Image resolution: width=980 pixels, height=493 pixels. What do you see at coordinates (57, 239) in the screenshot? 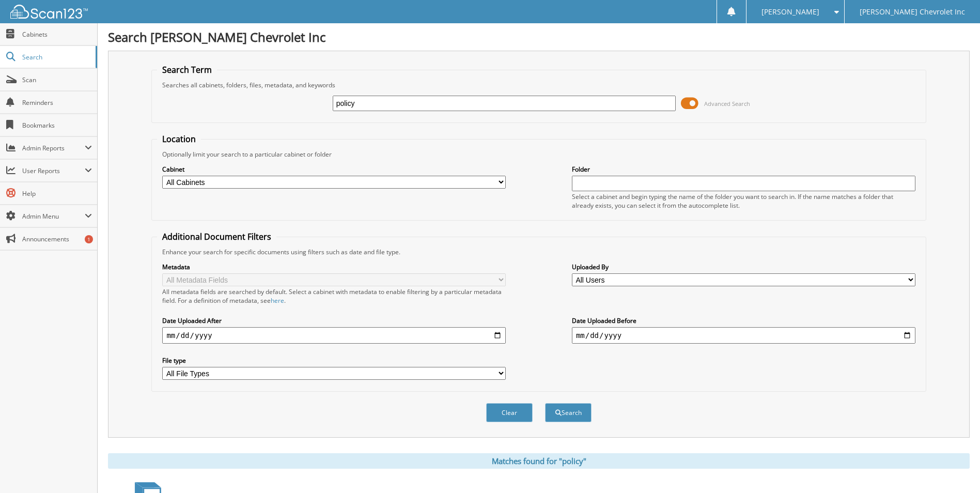
I see `span: Announcements` at bounding box center [57, 239].